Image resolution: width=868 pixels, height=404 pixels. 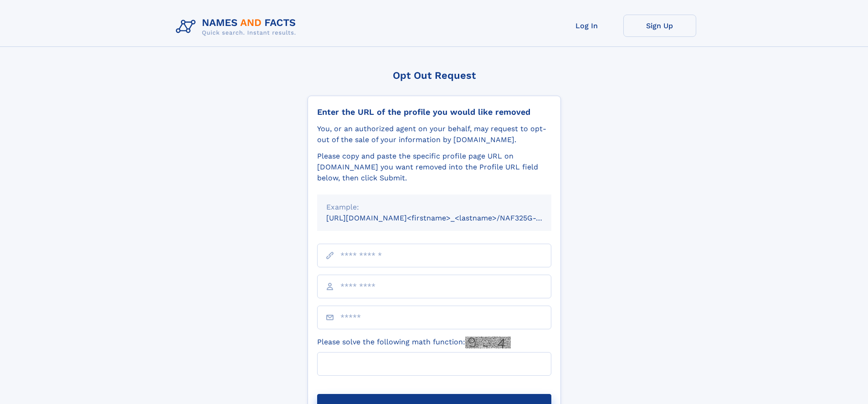 What do you see at coordinates (434, 208) in the screenshot?
I see `div: Example:` at bounding box center [434, 208].